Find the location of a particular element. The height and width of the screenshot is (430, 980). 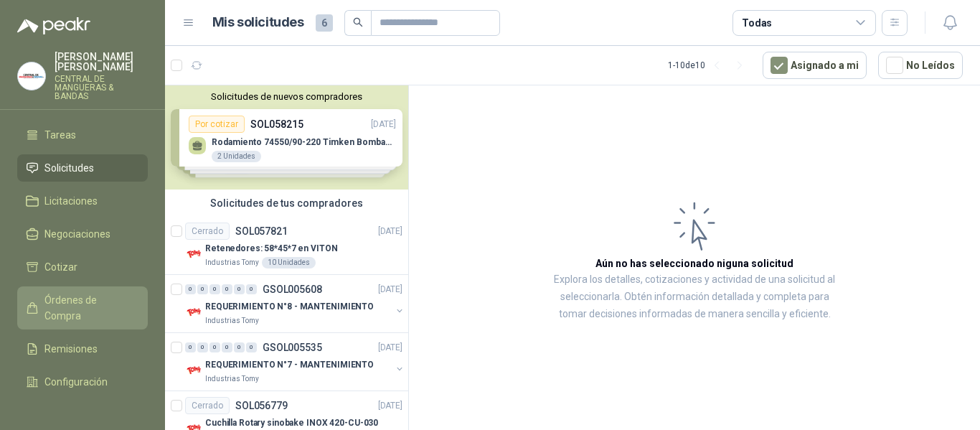

span: Solicitudes is located at coordinates (69, 168).